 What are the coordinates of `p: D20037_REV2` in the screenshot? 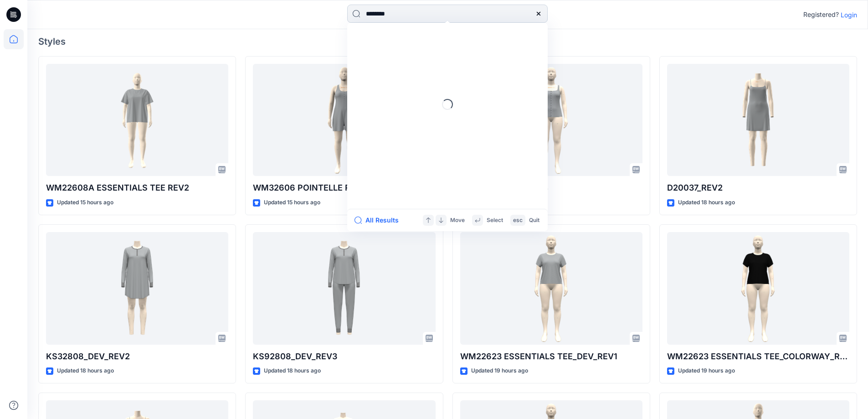 It's located at (758, 188).